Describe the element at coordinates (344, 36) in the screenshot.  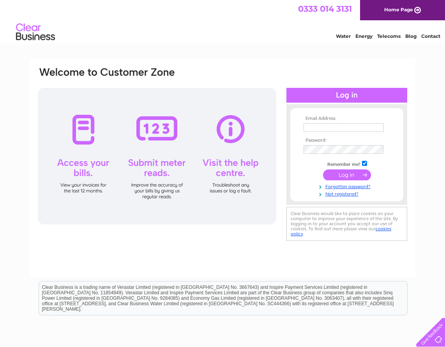
I see `a: Water` at that location.